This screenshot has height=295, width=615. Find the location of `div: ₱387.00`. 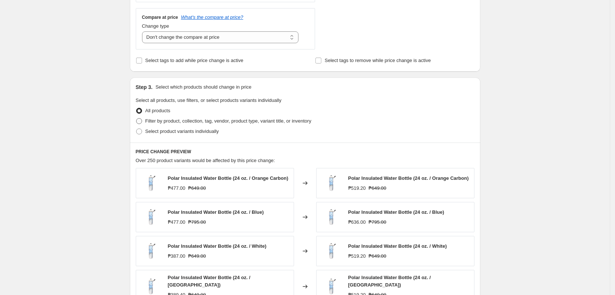

div: ₱387.00 is located at coordinates (177, 256).